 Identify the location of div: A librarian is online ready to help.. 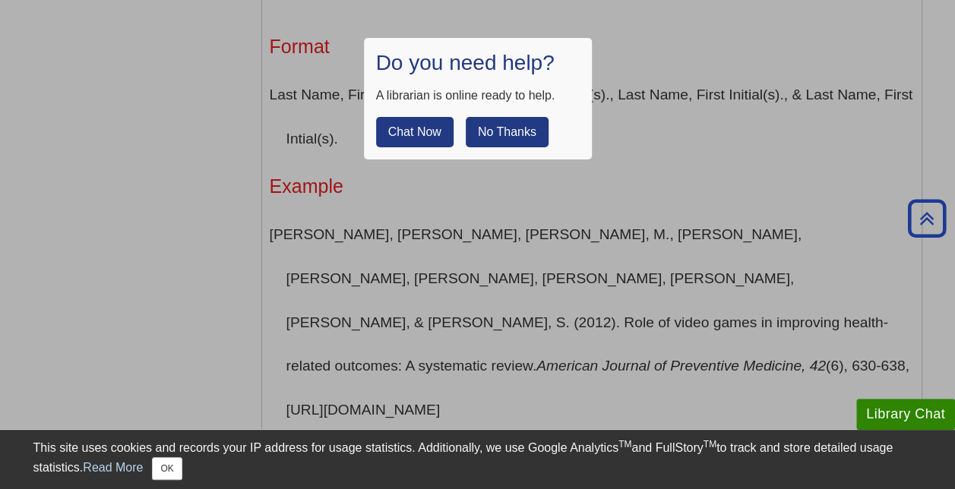
(478, 96).